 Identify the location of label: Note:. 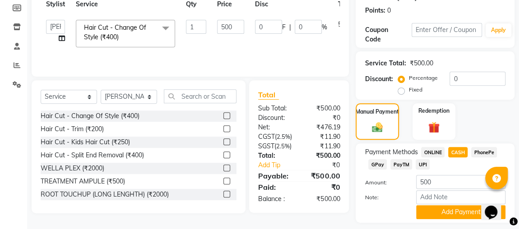
(384, 198).